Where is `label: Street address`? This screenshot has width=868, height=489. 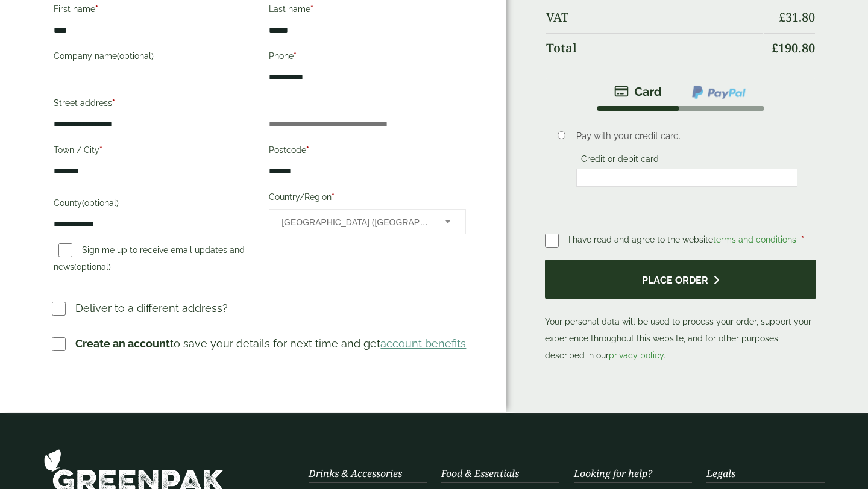
label: Street address is located at coordinates (152, 105).